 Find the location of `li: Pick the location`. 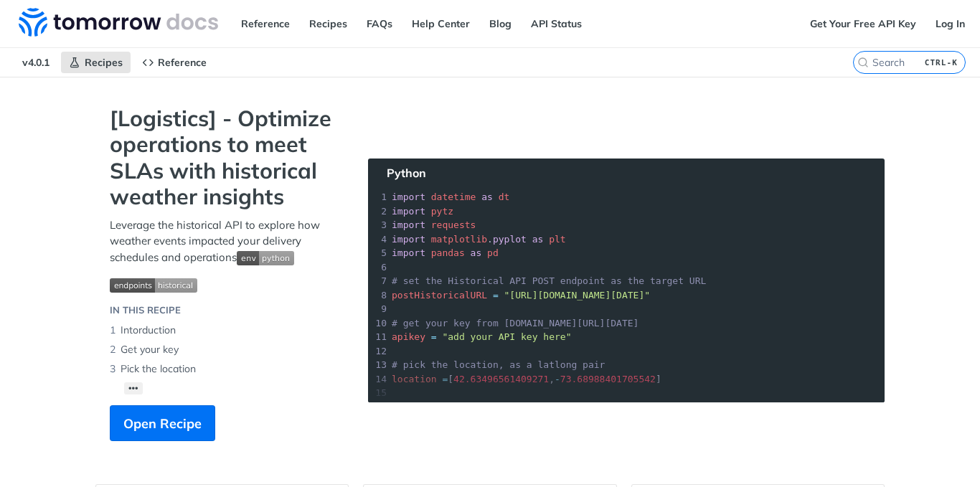

li: Pick the location is located at coordinates (224, 369).